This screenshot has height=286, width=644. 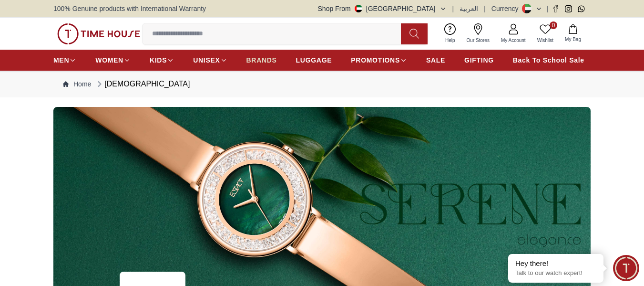 What do you see at coordinates (129, 9) in the screenshot?
I see `span: 100% Genuine products with International Warranty` at bounding box center [129, 9].